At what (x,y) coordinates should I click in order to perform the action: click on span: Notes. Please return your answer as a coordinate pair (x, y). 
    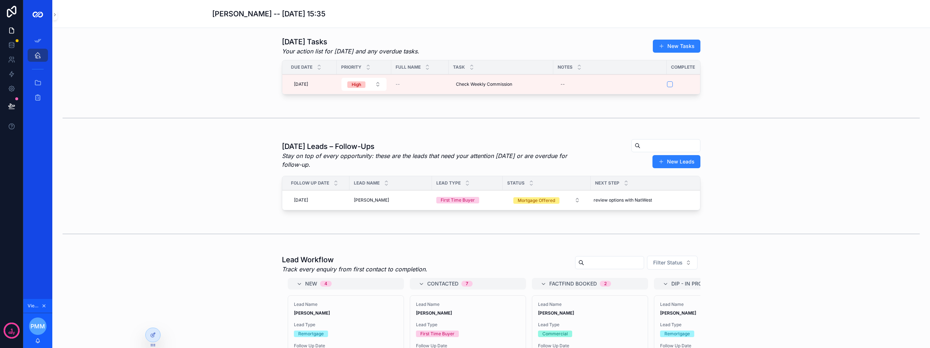
    Looking at the image, I should click on (565, 67).